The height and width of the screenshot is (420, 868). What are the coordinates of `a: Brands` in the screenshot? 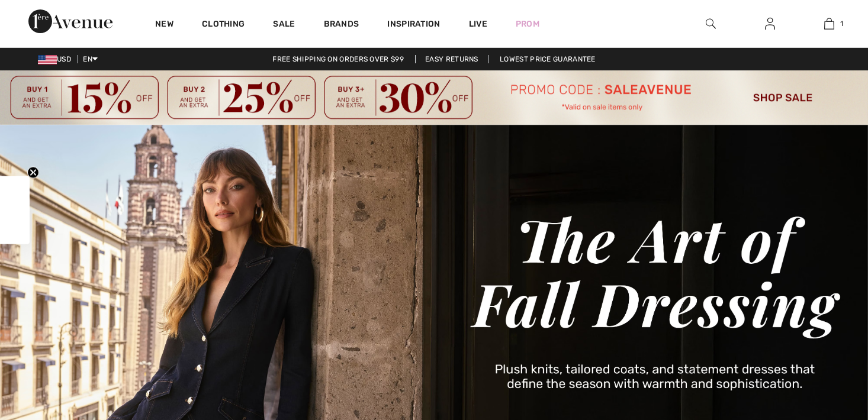 It's located at (342, 25).